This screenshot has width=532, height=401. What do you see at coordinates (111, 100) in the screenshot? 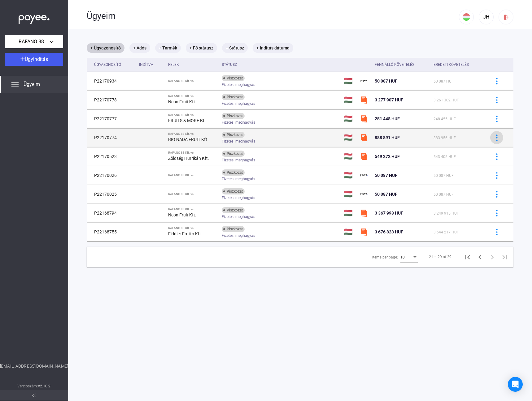
I see `td: P22170778` at bounding box center [111, 100].